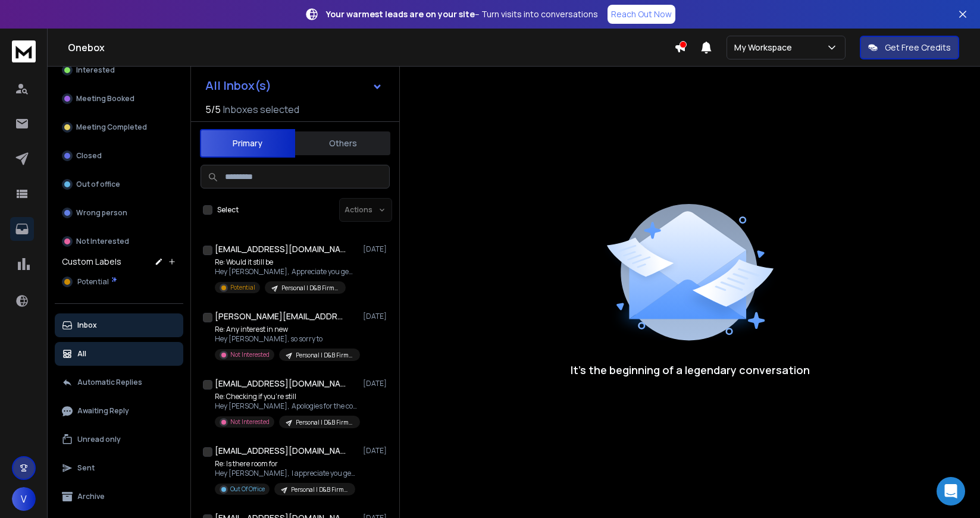  Describe the element at coordinates (95, 70) in the screenshot. I see `p: Interested` at that location.